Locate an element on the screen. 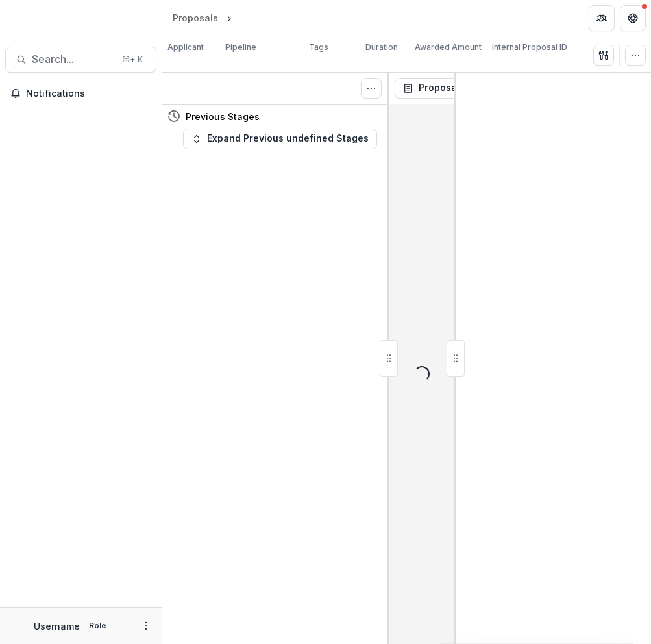 This screenshot has height=644, width=651. h4: Previous Stages is located at coordinates (223, 116).